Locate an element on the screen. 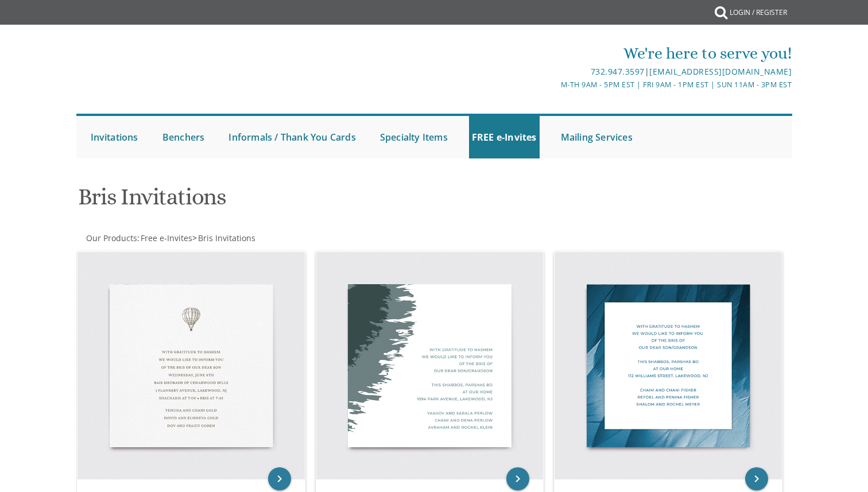 The width and height of the screenshot is (868, 492). a: Free e-Invites is located at coordinates (166, 237).